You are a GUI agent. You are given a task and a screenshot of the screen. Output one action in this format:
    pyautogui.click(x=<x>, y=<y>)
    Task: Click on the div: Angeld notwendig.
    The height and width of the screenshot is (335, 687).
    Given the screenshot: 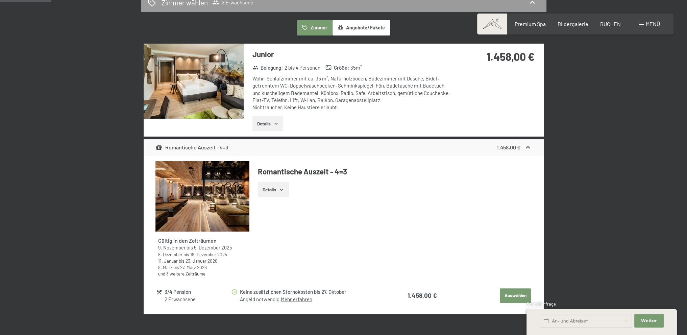 What is the action you would take?
    pyautogui.click(x=310, y=299)
    